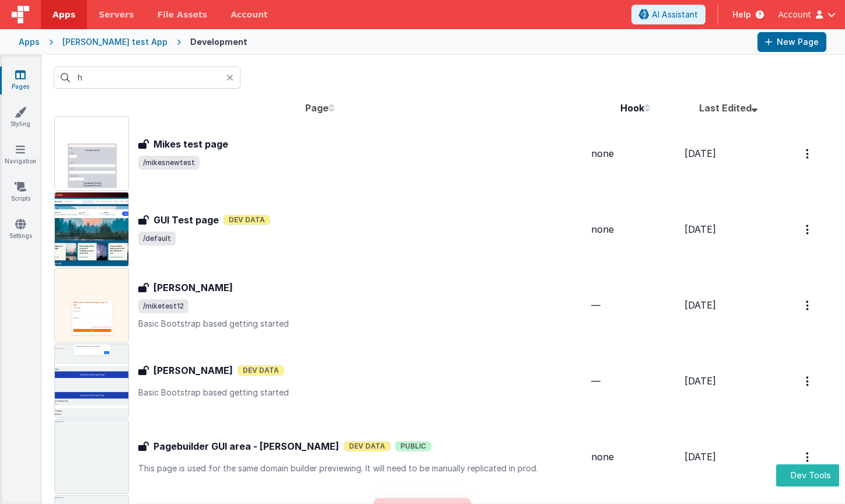  Describe the element at coordinates (186, 220) in the screenshot. I see `h3: GUI Test page` at that location.